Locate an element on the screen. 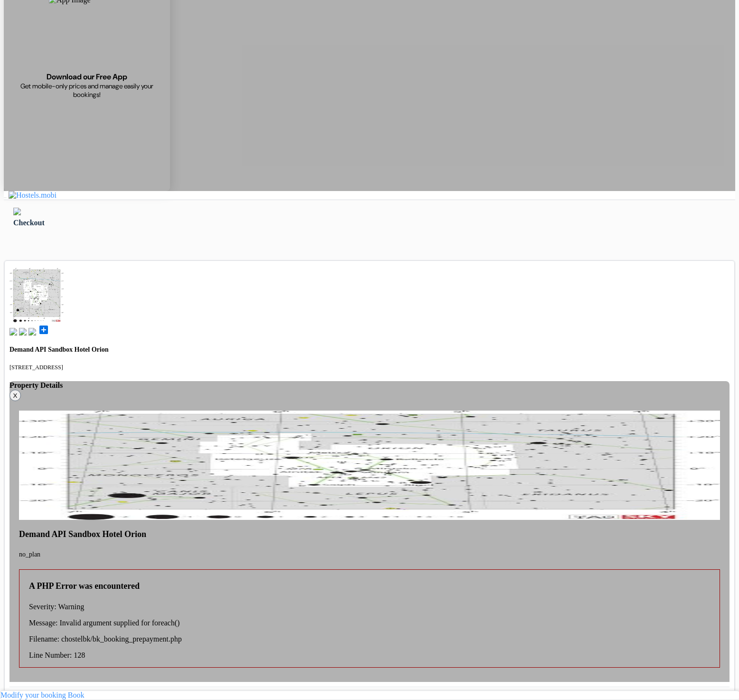 The width and height of the screenshot is (739, 700). p: Filename: chostelbk/bk_booking_prepayment.php is located at coordinates (374, 639).